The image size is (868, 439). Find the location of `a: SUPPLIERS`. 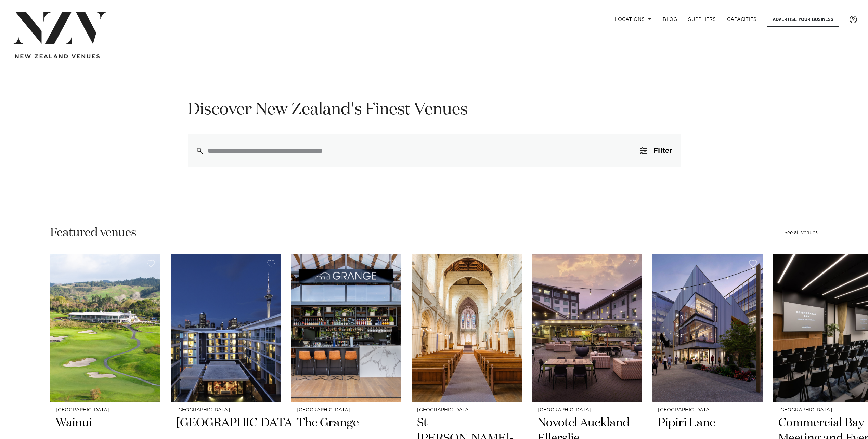

a: SUPPLIERS is located at coordinates (701, 19).